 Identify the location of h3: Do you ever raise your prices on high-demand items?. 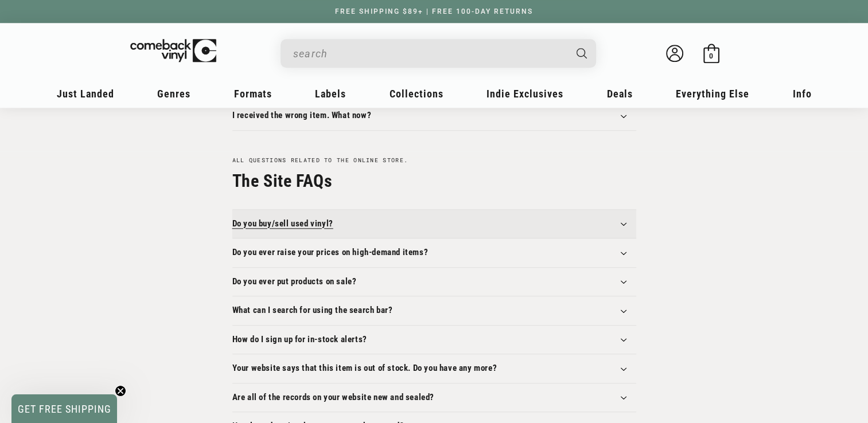
(331, 253).